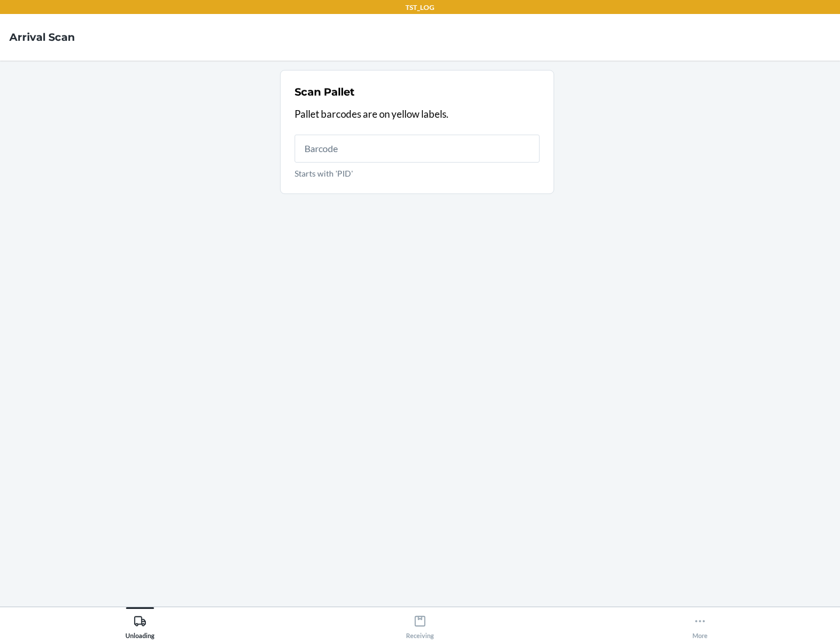 The image size is (840, 641). Describe the element at coordinates (140, 625) in the screenshot. I see `div: Unloading` at that location.